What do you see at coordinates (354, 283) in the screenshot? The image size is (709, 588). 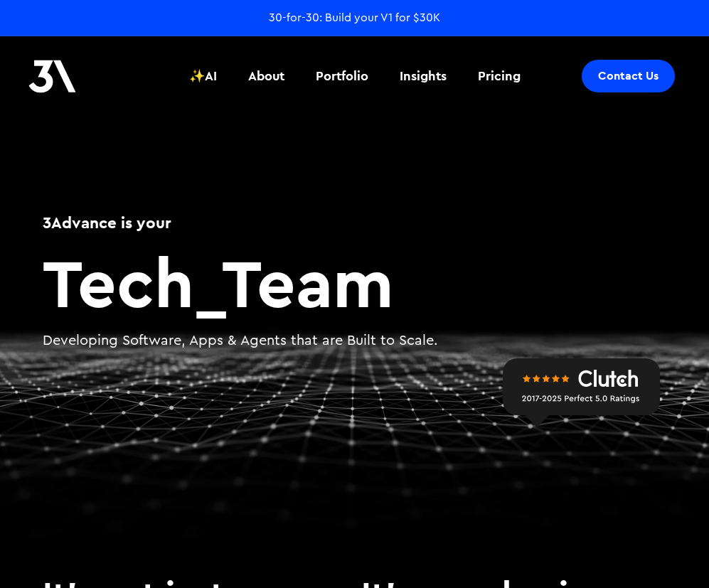 I see `h2: Team` at bounding box center [354, 283].